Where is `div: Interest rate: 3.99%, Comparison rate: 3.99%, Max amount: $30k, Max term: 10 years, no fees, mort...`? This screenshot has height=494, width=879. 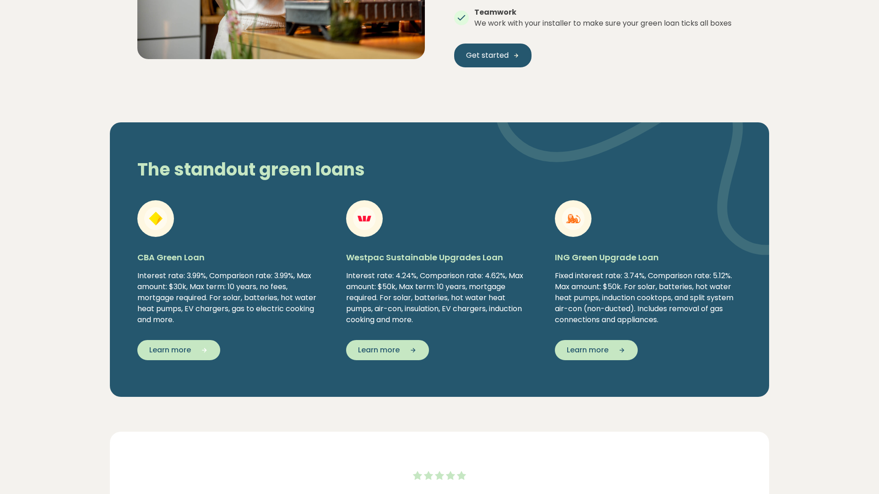 div: Interest rate: 3.99%, Comparison rate: 3.99%, Max amount: $30k, Max term: 10 years, no fees, mort... is located at coordinates (231, 298).